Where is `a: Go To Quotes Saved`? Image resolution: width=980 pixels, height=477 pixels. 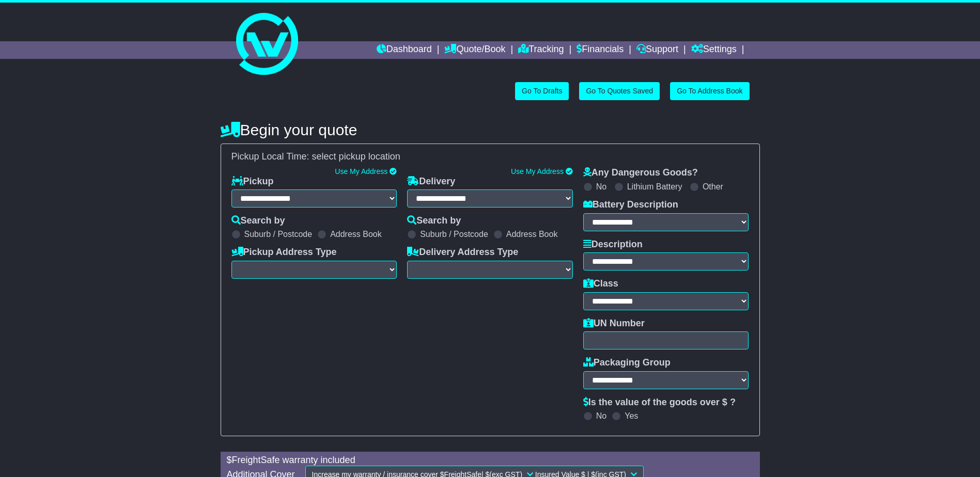
a: Go To Quotes Saved is located at coordinates (619, 91).